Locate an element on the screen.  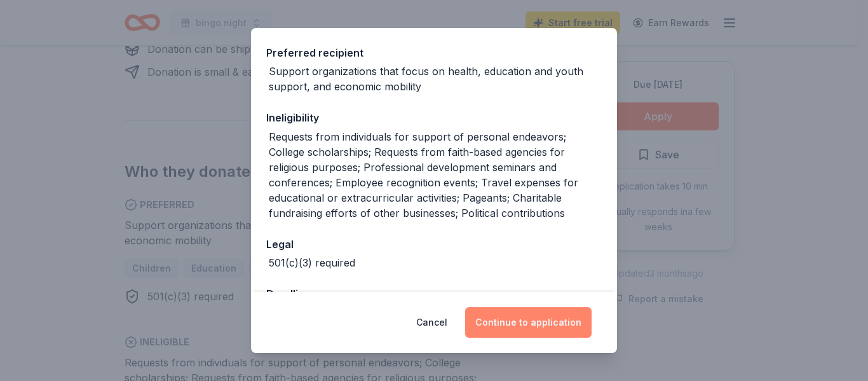
div: Preferred recipient is located at coordinates (434, 53).